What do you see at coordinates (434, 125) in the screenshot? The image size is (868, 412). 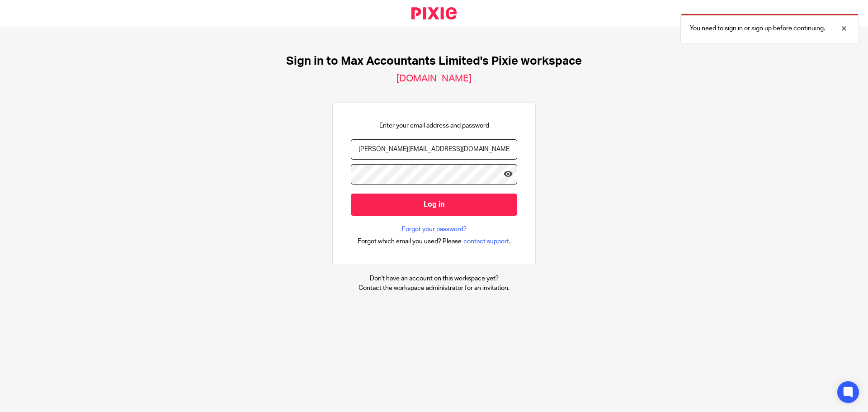 I see `p: Enter your email address and password` at bounding box center [434, 125].